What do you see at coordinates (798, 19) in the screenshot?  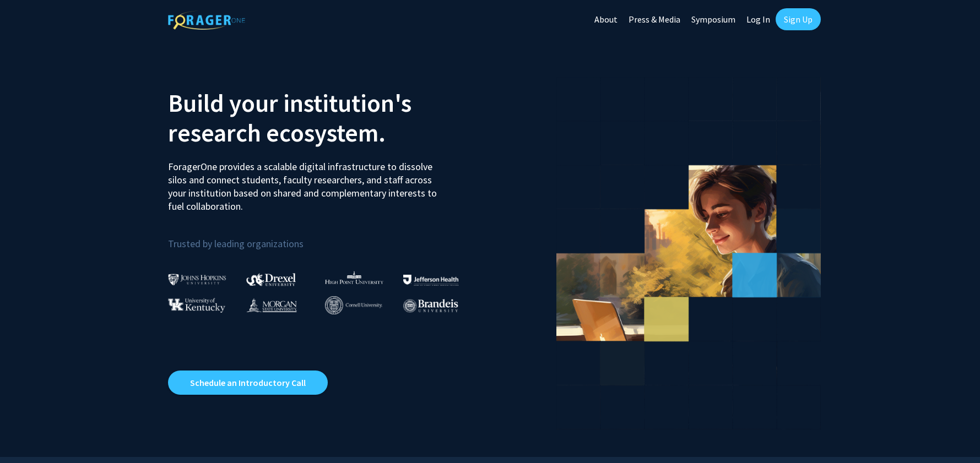 I see `a: Sign Up` at bounding box center [798, 19].